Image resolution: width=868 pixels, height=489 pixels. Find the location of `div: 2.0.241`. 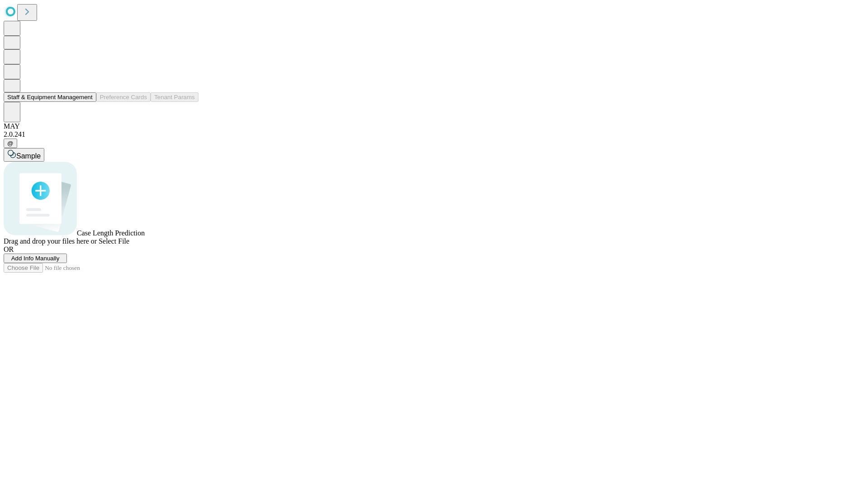

div: 2.0.241 is located at coordinates (434, 134).